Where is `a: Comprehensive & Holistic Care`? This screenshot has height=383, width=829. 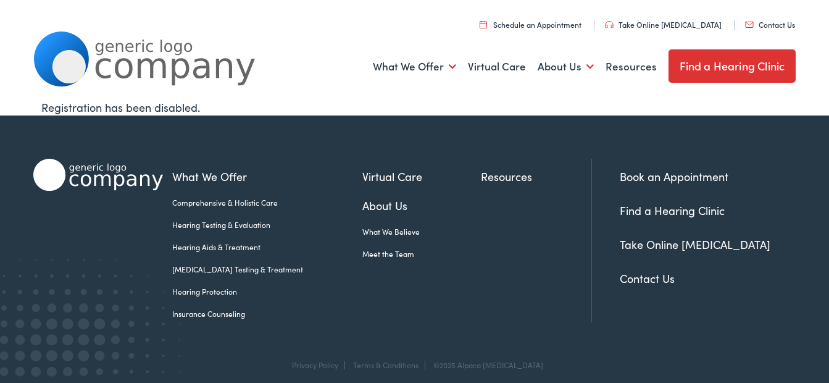
a: Comprehensive & Holistic Care is located at coordinates (267, 203).